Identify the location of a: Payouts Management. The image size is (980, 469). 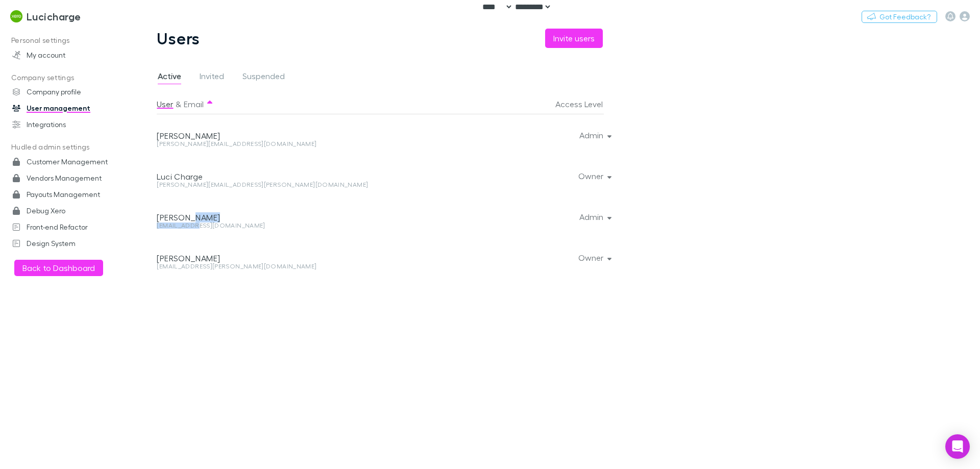
(70, 194).